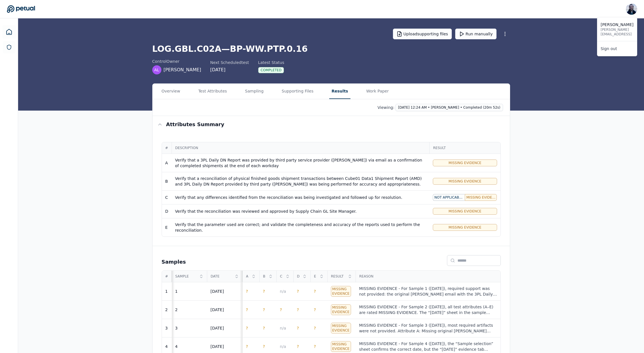  I want to click on div: 1, so click(177, 291).